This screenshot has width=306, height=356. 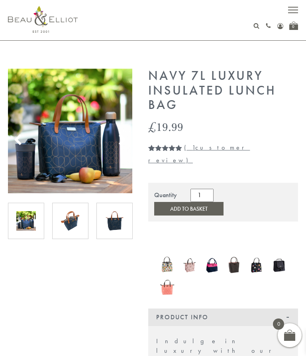 What do you see at coordinates (199, 154) in the screenshot?
I see `a: (1customer review)` at bounding box center [199, 154].